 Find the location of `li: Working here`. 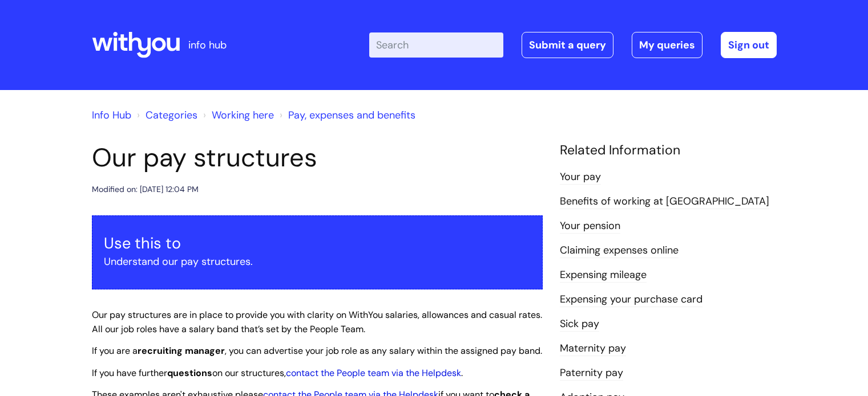

li: Working here is located at coordinates (237, 115).